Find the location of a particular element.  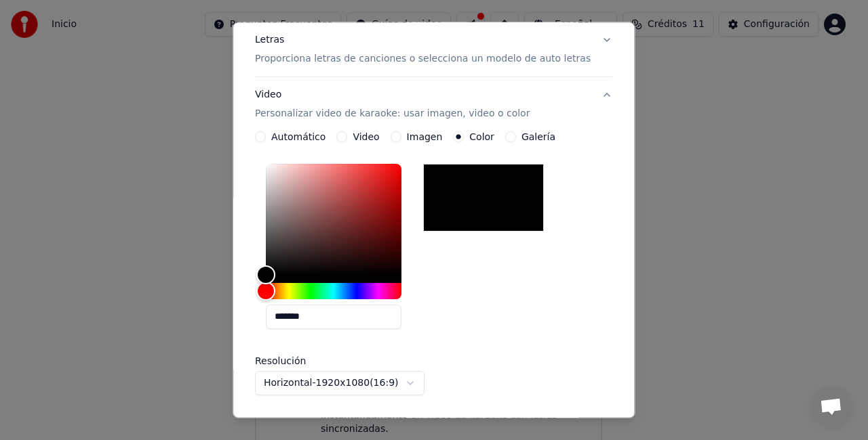

div: Hue is located at coordinates (334, 292).